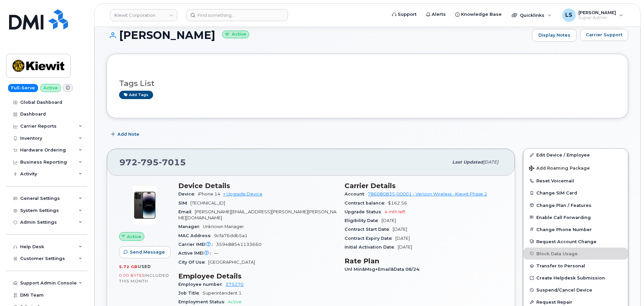 The height and width of the screenshot is (306, 644). Describe the element at coordinates (593, 15) in the screenshot. I see `div: Luke Schroeder` at that location.